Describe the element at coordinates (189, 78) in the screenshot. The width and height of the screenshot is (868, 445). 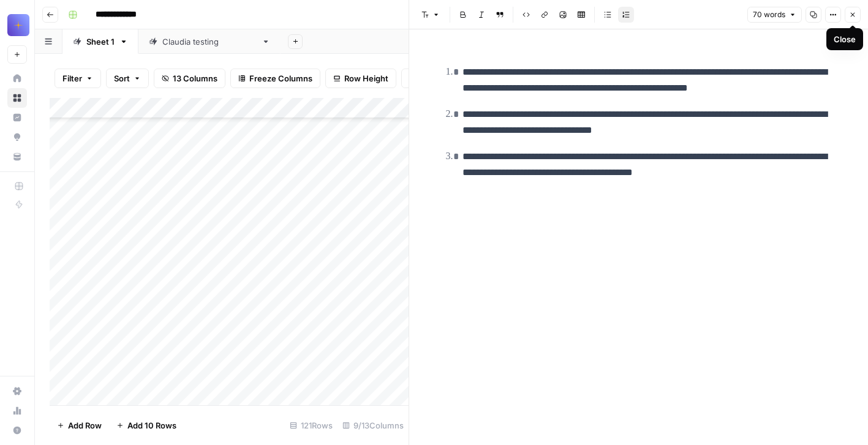
I see `button: 13 Columns` at that location.